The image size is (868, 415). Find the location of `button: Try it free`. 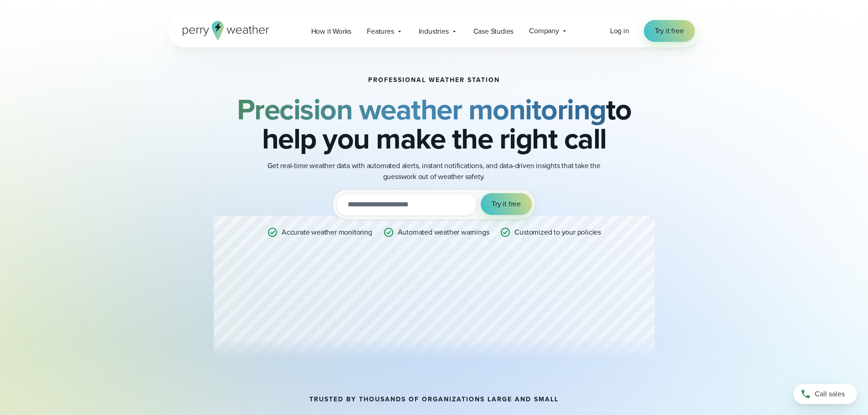

button: Try it free is located at coordinates (506, 204).